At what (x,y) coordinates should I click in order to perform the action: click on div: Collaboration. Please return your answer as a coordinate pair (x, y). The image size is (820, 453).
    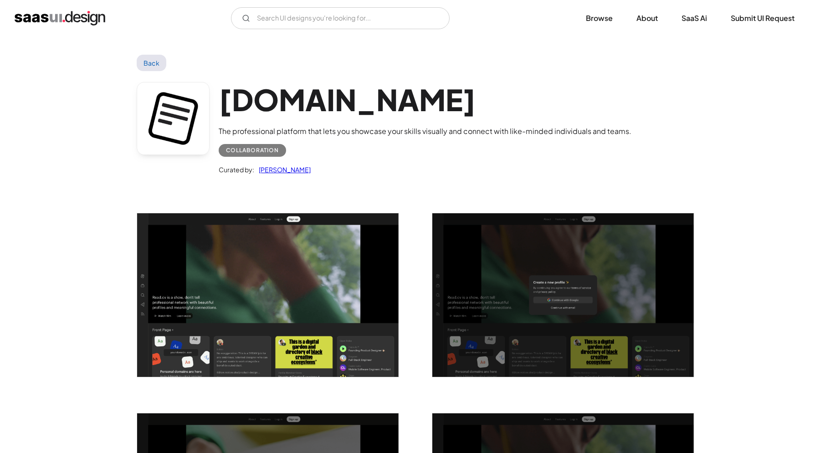
    Looking at the image, I should click on (252, 150).